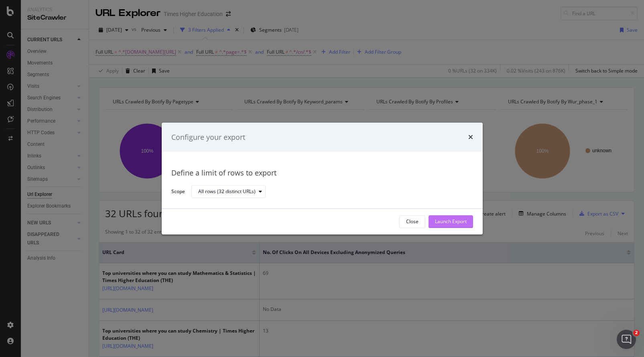 This screenshot has height=357, width=644. I want to click on button: Launch Export, so click(450, 222).